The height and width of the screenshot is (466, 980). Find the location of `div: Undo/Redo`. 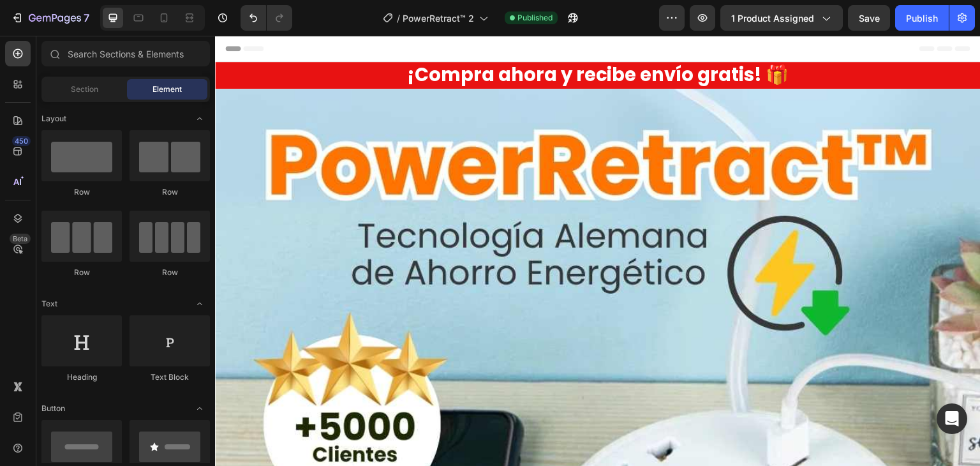

div: Undo/Redo is located at coordinates (266, 18).